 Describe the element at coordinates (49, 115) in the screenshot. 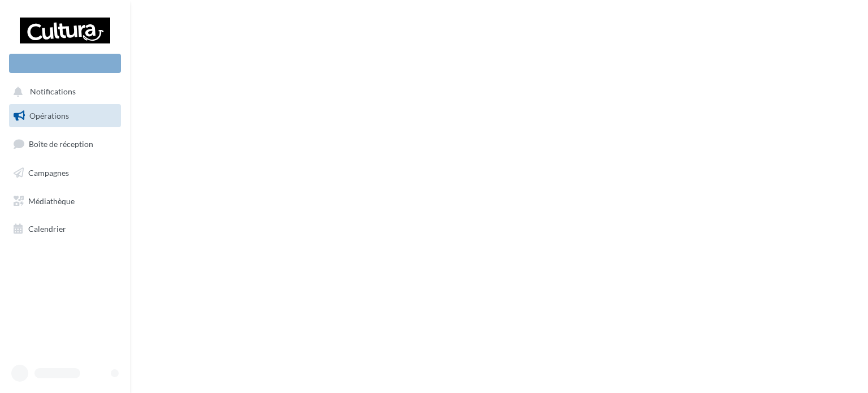

I see `span: Opérations` at that location.